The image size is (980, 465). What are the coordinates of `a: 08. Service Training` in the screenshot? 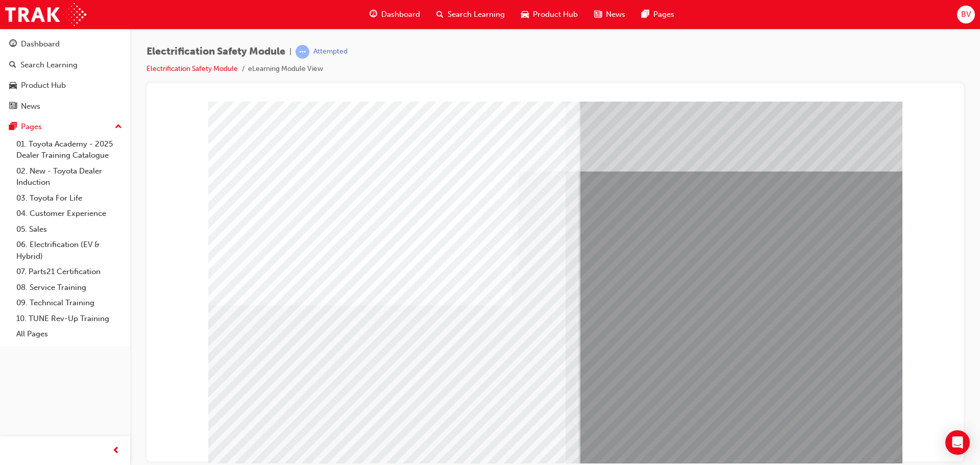 It's located at (69, 287).